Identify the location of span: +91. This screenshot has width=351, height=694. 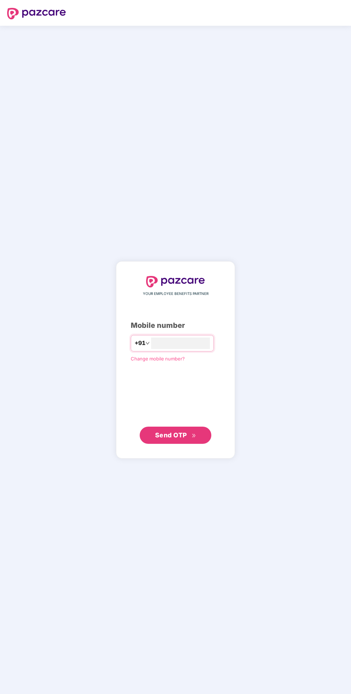
(140, 343).